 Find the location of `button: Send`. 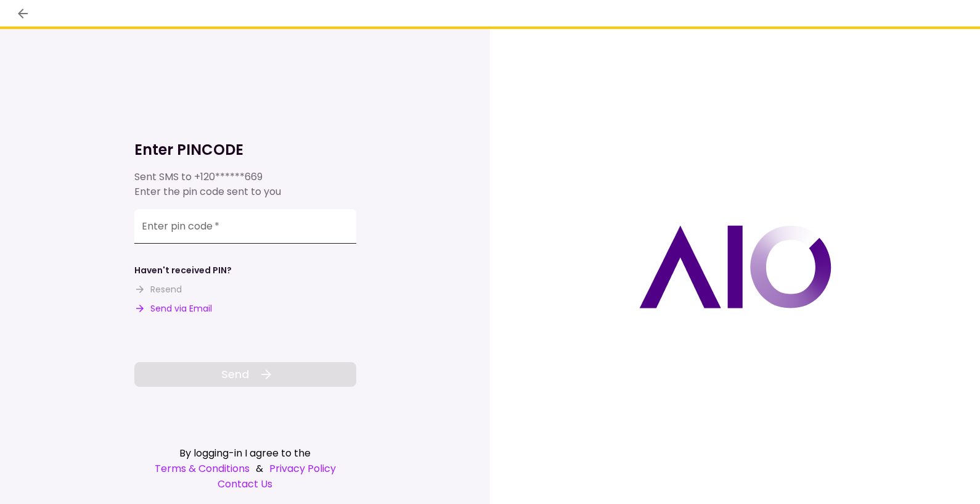

button: Send is located at coordinates (245, 374).